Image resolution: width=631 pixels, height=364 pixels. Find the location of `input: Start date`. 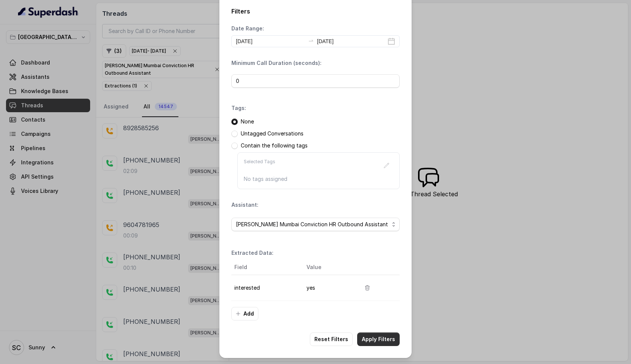

input: Start date is located at coordinates (271, 41).